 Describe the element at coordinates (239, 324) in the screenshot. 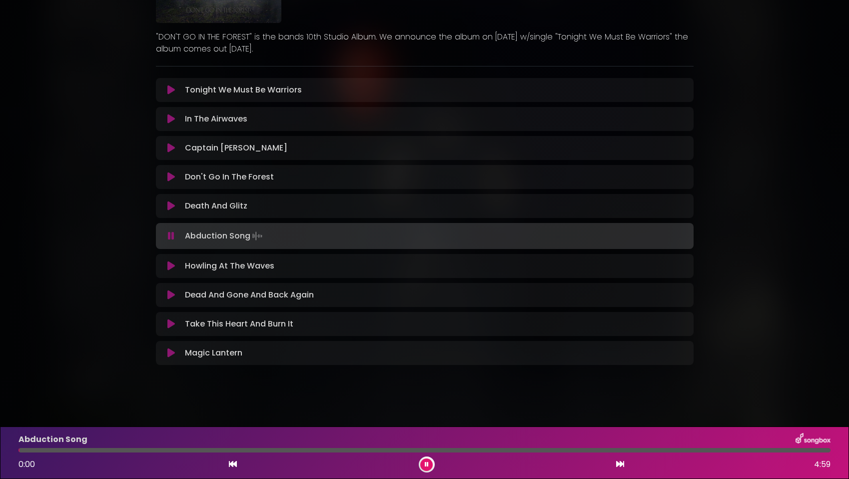

I see `p: Take This Heart And Burn It` at that location.